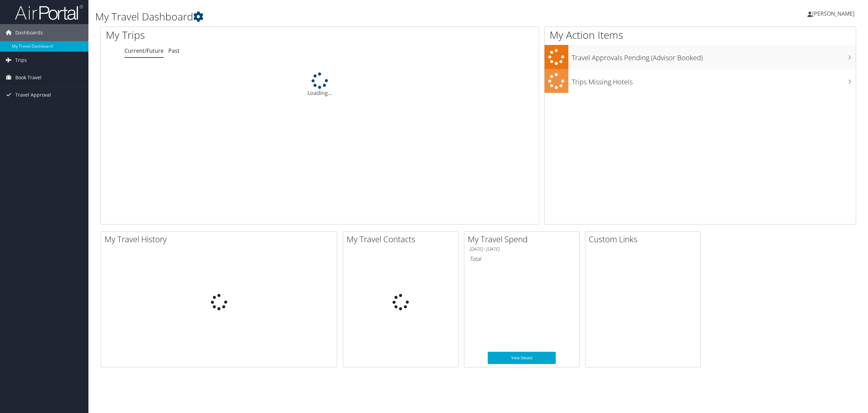 Image resolution: width=868 pixels, height=413 pixels. I want to click on h1: My Action Items, so click(700, 35).